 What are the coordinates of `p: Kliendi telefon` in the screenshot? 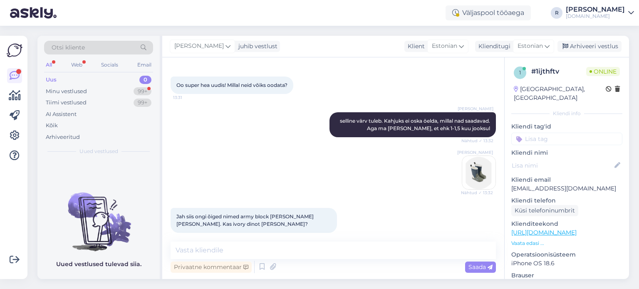 It's located at (567, 201).